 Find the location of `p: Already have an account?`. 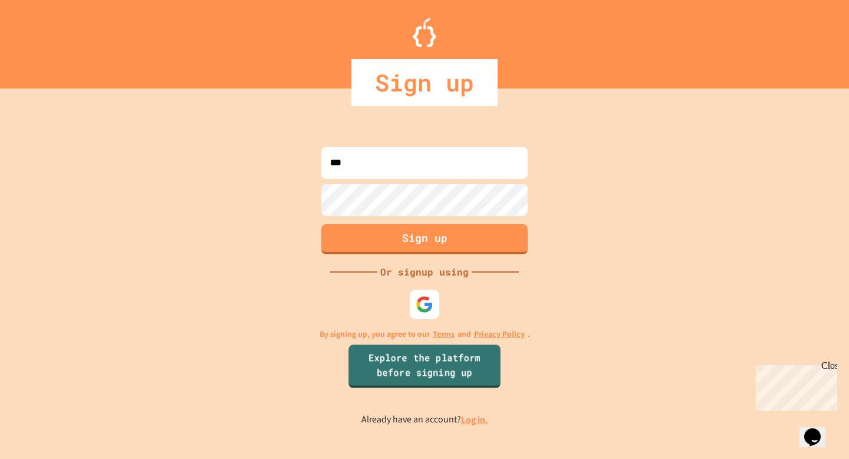

p: Already have an account? is located at coordinates (425, 419).